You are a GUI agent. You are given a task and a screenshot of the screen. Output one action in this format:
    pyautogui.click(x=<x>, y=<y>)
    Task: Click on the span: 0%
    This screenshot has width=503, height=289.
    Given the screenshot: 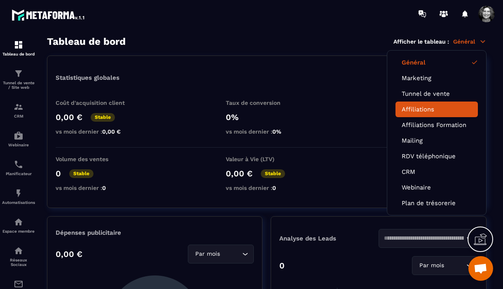 What is the action you would take?
    pyautogui.click(x=277, y=132)
    